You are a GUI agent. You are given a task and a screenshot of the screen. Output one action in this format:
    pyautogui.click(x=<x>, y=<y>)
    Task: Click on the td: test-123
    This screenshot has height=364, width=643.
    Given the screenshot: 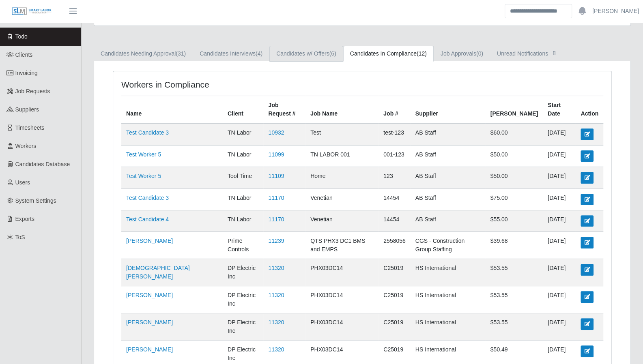 What is the action you would take?
    pyautogui.click(x=394, y=134)
    